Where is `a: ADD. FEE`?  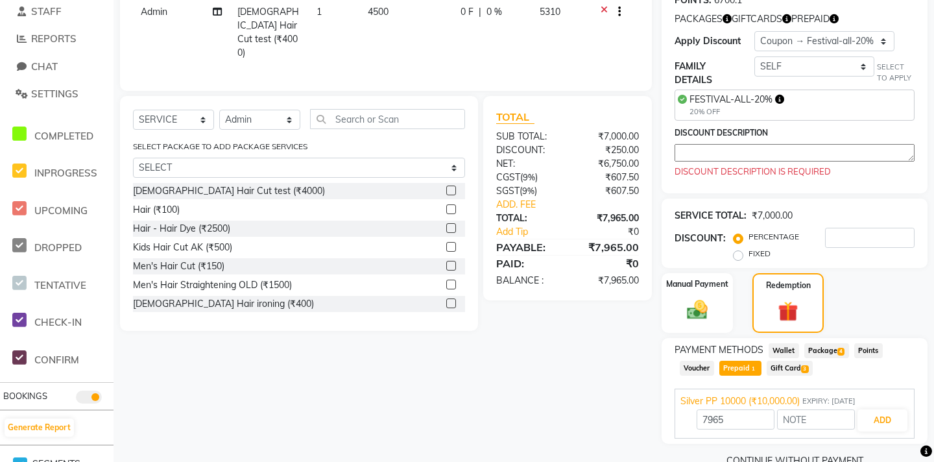 a: ADD. FEE is located at coordinates (567, 204).